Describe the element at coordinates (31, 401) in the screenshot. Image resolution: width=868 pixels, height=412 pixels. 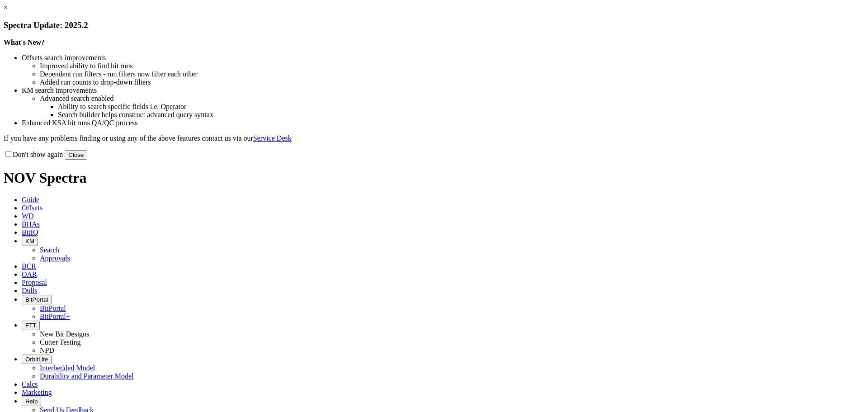
I see `span: Help` at that location.